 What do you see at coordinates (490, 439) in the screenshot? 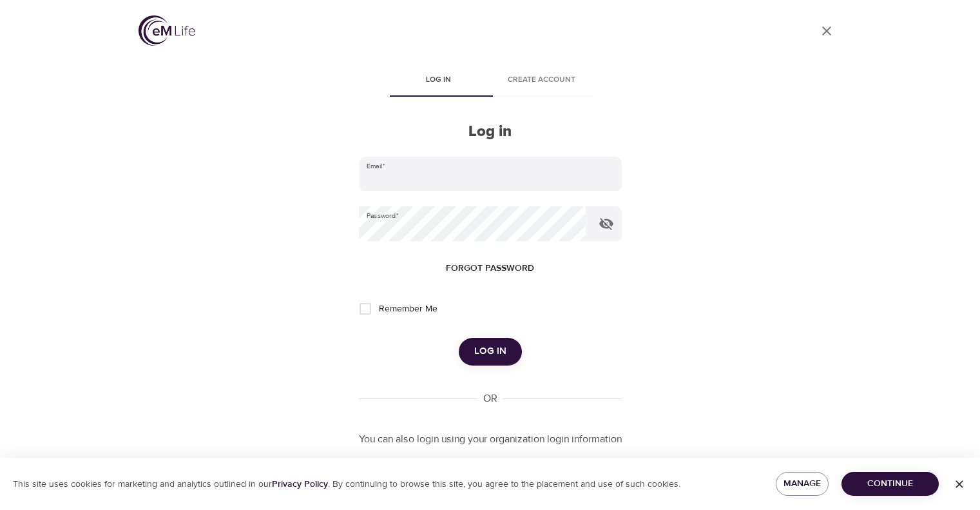
I see `p: You can also login using your organization login information` at bounding box center [490, 439].